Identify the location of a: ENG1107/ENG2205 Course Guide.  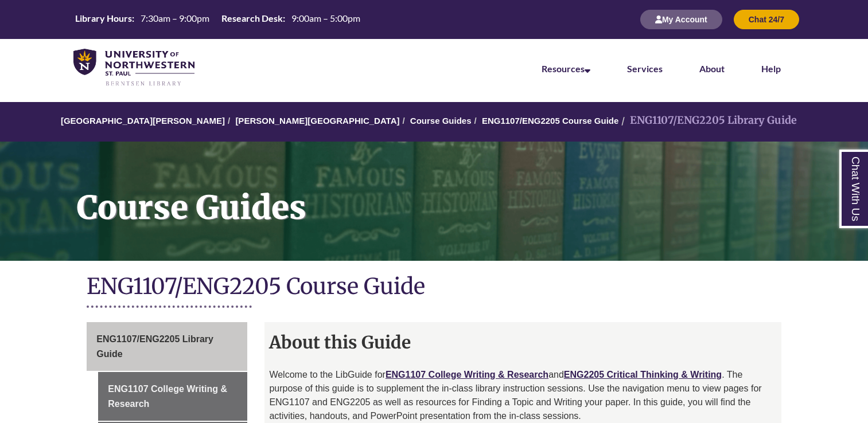
(550, 121).